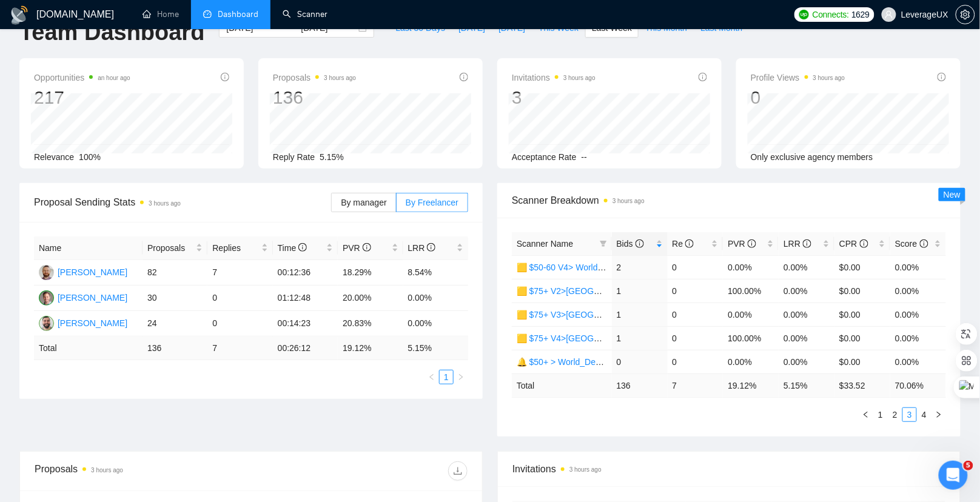 The image size is (980, 502). Describe the element at coordinates (357, 248) in the screenshot. I see `span: PVR` at that location.